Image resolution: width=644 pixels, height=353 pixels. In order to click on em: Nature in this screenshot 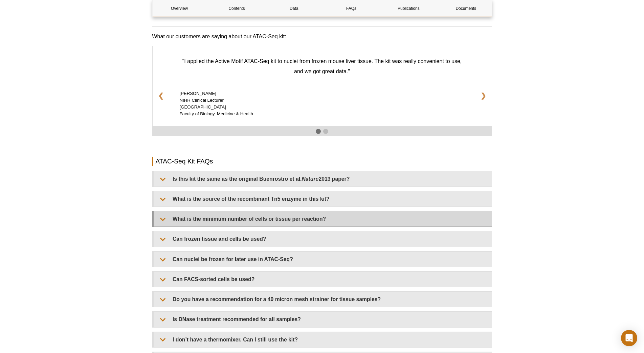, I will do `click(310, 178)`.